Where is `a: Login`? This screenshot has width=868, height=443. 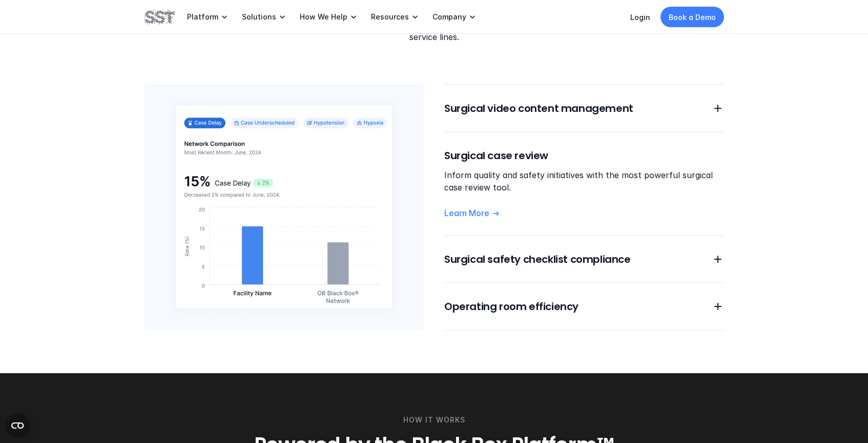 a: Login is located at coordinates (640, 17).